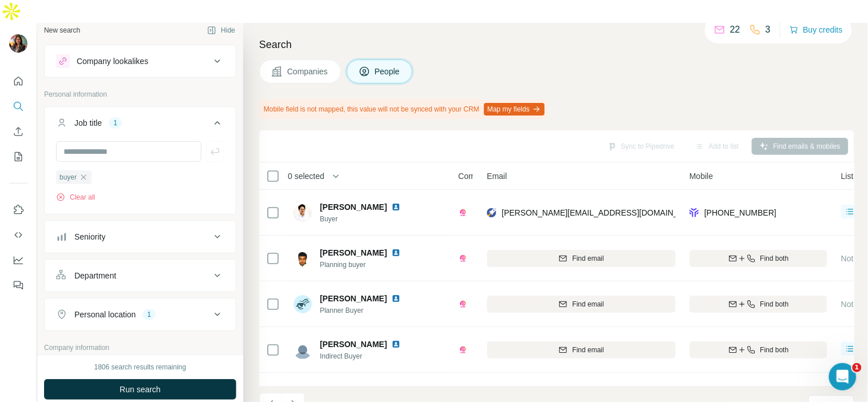 The height and width of the screenshot is (402, 868). Describe the element at coordinates (75, 197) in the screenshot. I see `button: Clear all` at that location.